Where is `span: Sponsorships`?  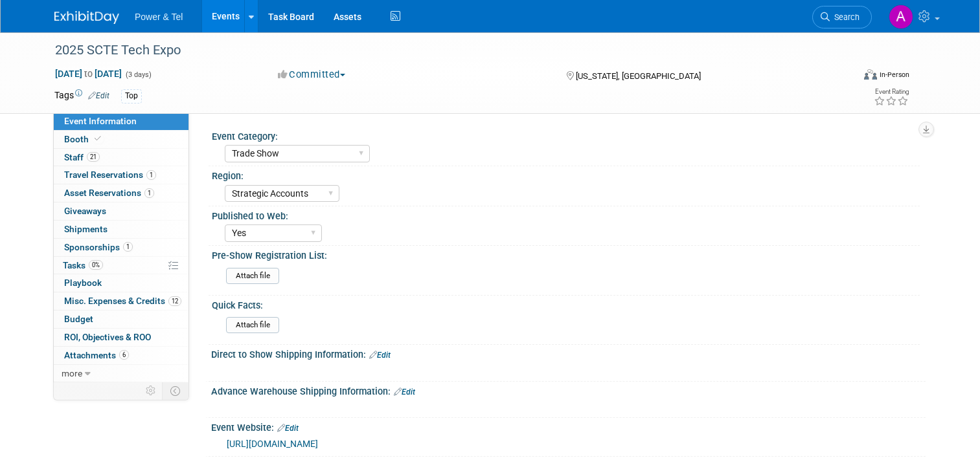
span: Sponsorships is located at coordinates (98, 247).